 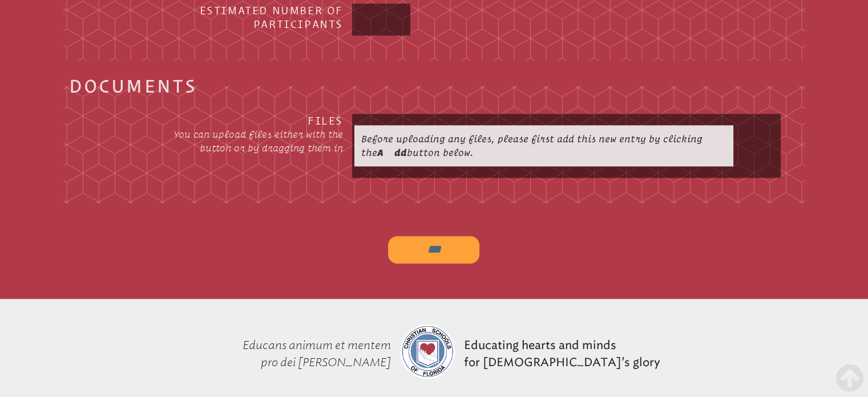 I want to click on legend: Documents, so click(x=133, y=86).